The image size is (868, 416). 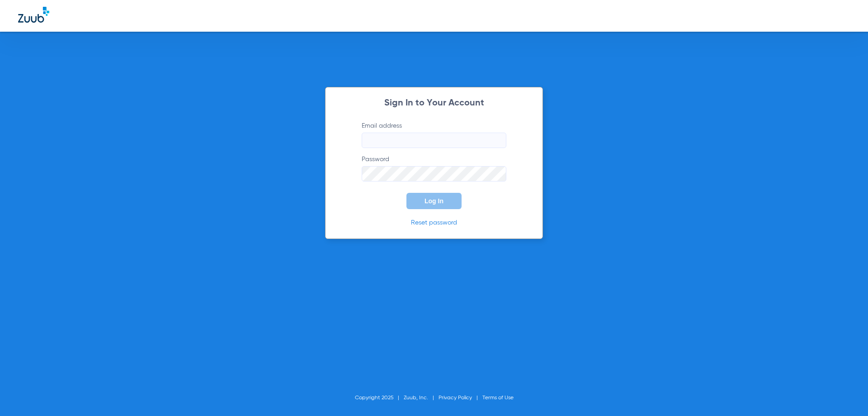 What do you see at coordinates (434, 134) in the screenshot?
I see `label: Email address` at bounding box center [434, 134].